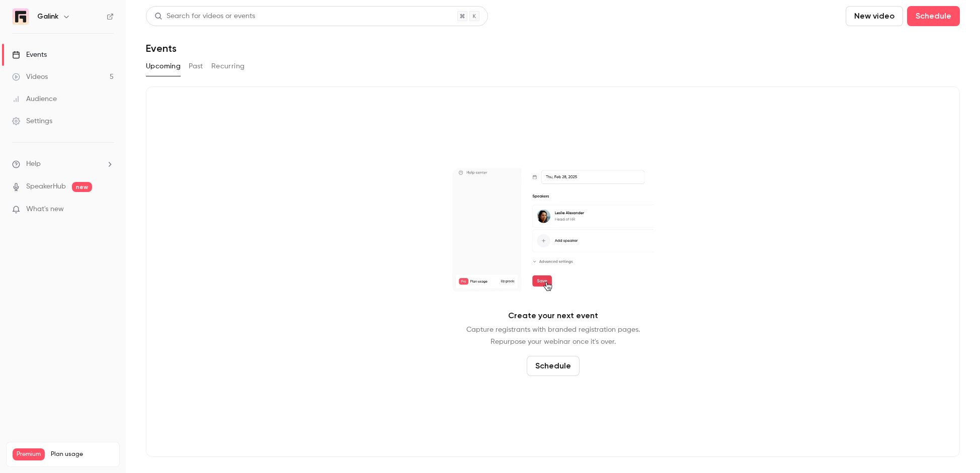 The image size is (980, 473). What do you see at coordinates (30, 77) in the screenshot?
I see `div: Videos` at bounding box center [30, 77].